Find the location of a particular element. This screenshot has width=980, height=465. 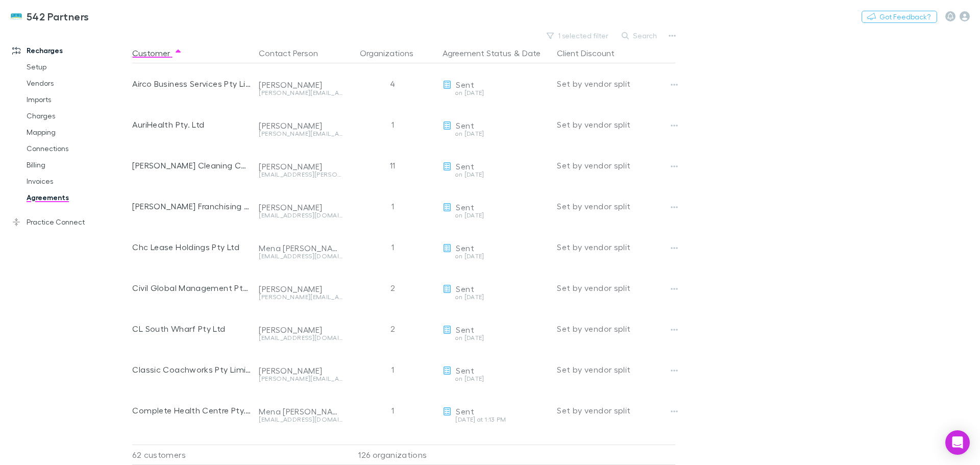

a: Mapping is located at coordinates (78, 132).